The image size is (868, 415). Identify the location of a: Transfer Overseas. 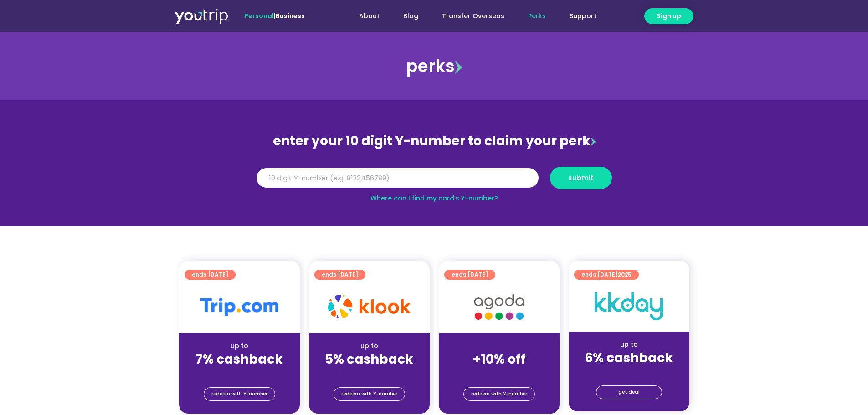
(473, 16).